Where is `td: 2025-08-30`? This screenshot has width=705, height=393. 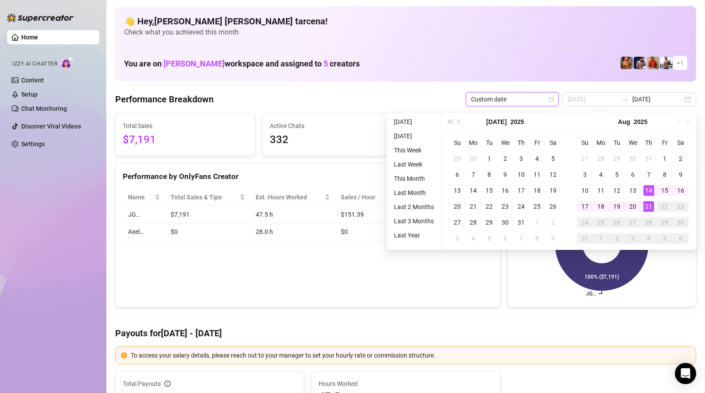
td: 2025-08-30 is located at coordinates (681, 222).